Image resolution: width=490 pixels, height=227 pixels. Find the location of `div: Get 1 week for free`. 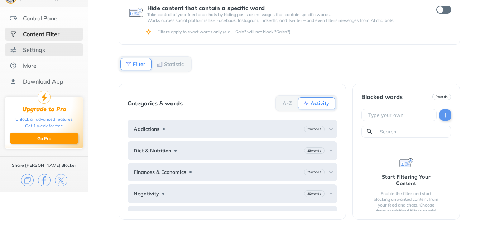

div: Get 1 week for free is located at coordinates (44, 126).